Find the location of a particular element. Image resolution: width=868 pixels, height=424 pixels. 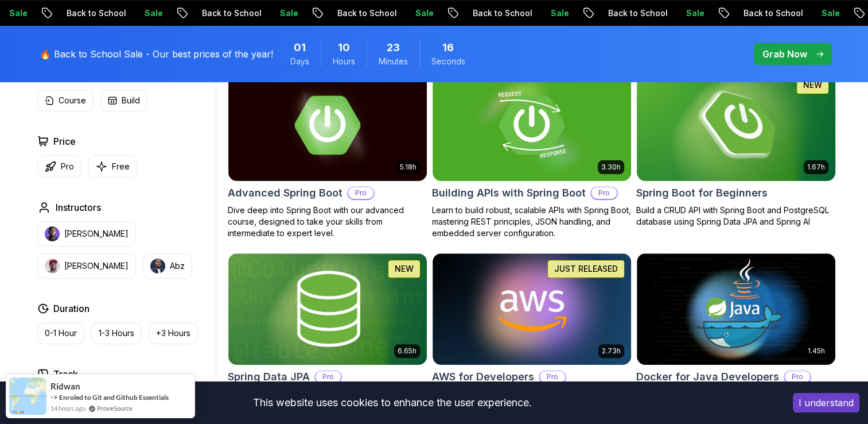

span: 14 hours ago is located at coordinates (68, 408).